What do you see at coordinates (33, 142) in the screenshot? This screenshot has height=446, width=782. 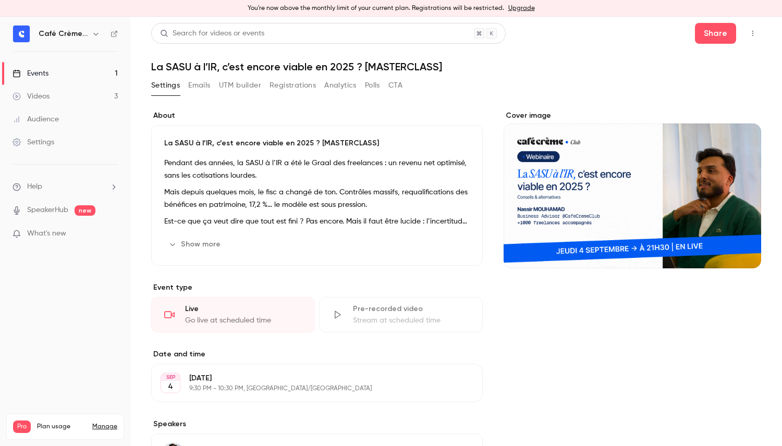 I see `div: Settings` at bounding box center [33, 142].